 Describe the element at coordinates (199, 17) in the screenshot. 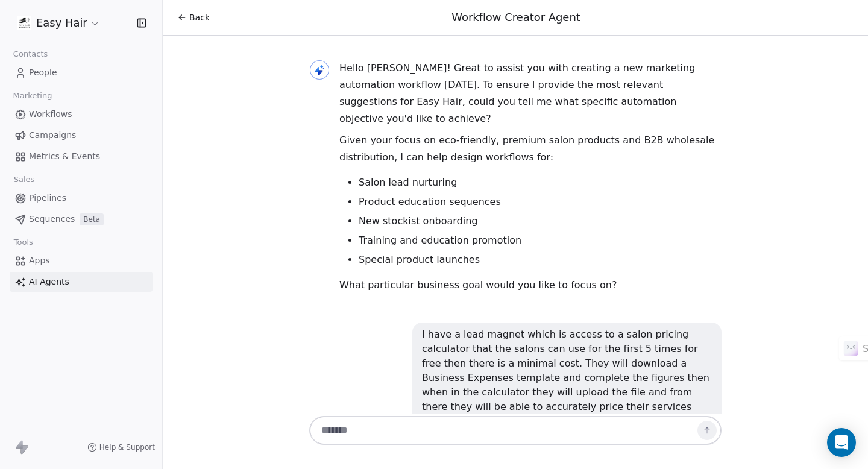

I see `span: Back` at that location.